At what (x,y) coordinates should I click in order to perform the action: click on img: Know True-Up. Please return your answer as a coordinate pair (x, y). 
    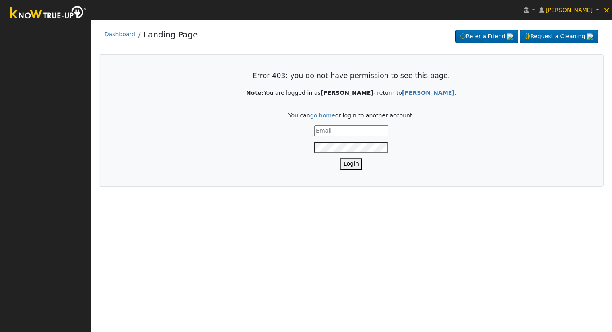
    Looking at the image, I should click on (48, 13).